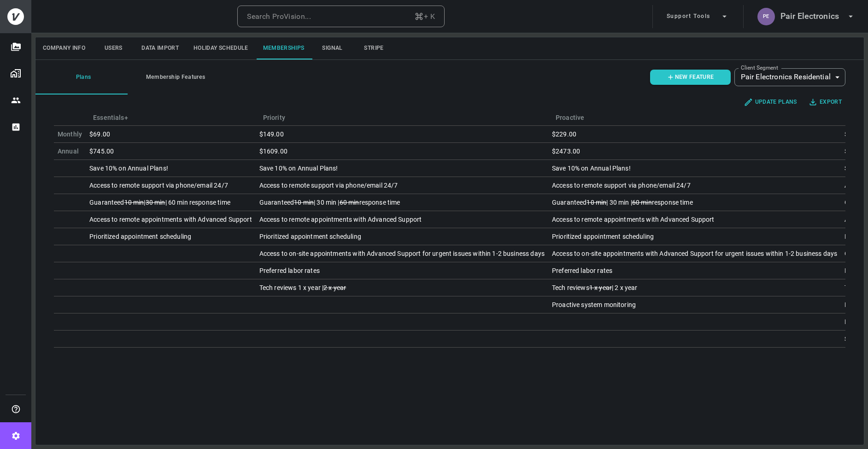  What do you see at coordinates (155, 202) in the screenshot?
I see `strike: 30 min` at bounding box center [155, 202].